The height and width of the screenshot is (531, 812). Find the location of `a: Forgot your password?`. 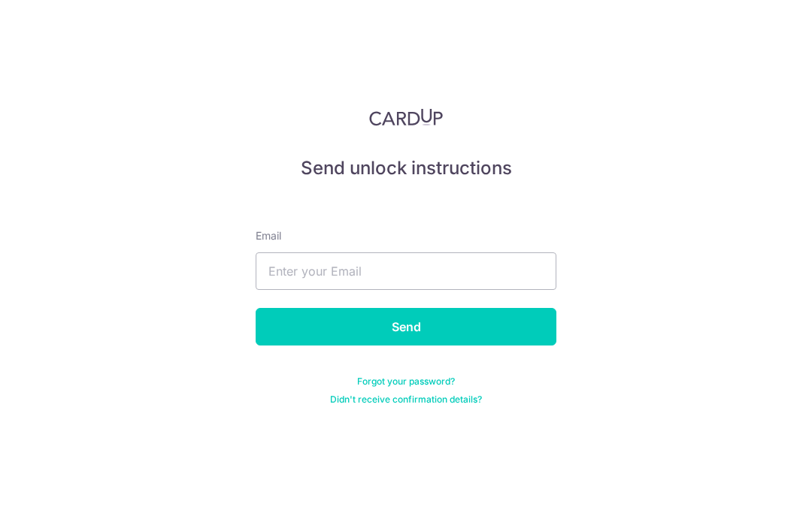

a: Forgot your password? is located at coordinates (406, 382).